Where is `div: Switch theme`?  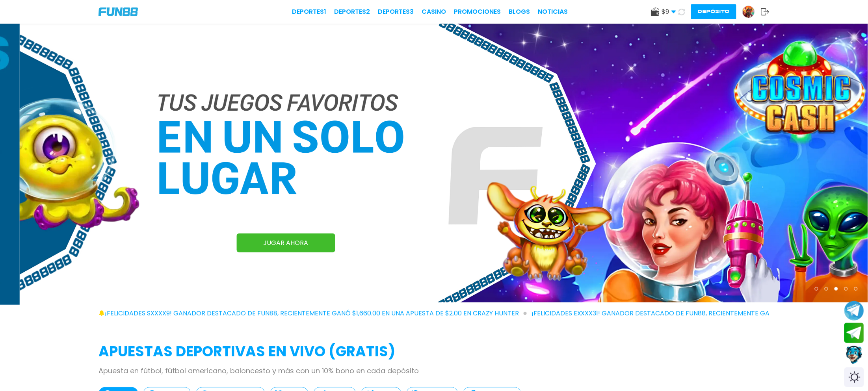 div: Switch theme is located at coordinates (854, 378).